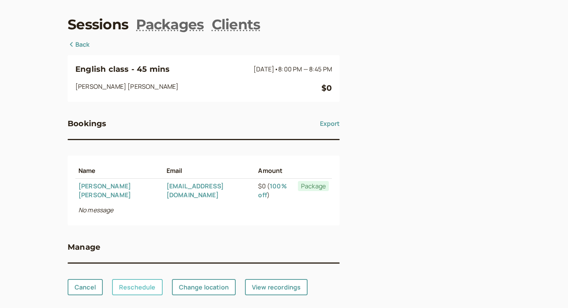  I want to click on a: Sessions, so click(98, 24).